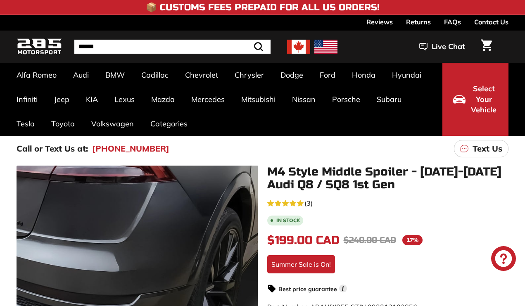  I want to click on a: Returns, so click(418, 22).